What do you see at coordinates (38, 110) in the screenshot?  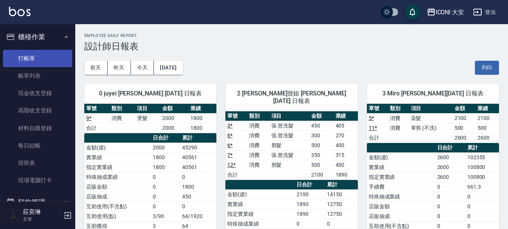 I see `a: 高階收支登錄` at bounding box center [38, 110].